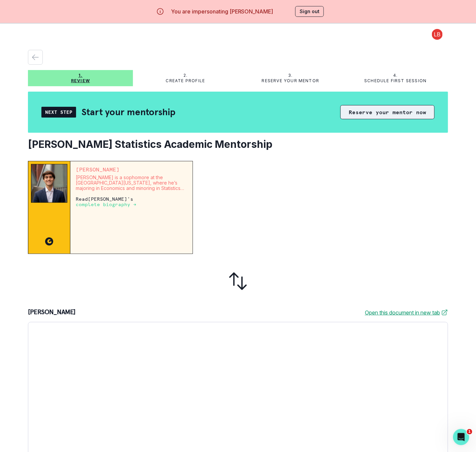 The image size is (476, 452). What do you see at coordinates (185, 81) in the screenshot?
I see `p: Create profile` at bounding box center [185, 81].